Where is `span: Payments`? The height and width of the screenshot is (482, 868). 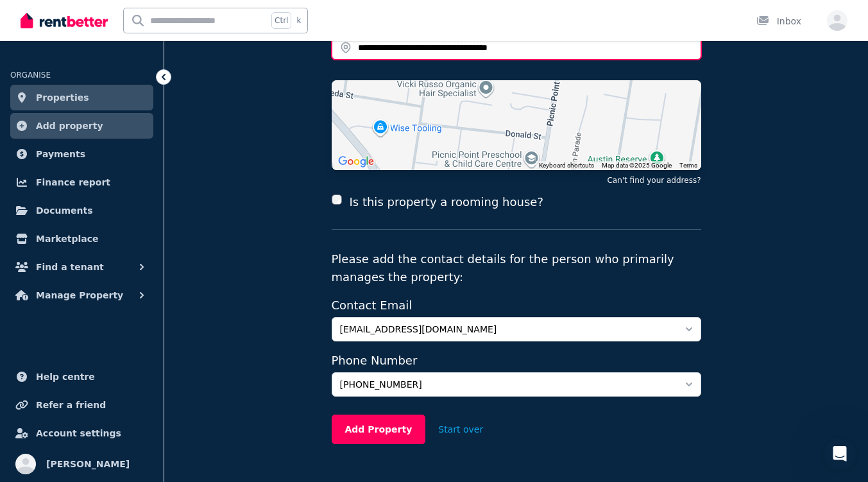 span: Payments is located at coordinates (60, 154).